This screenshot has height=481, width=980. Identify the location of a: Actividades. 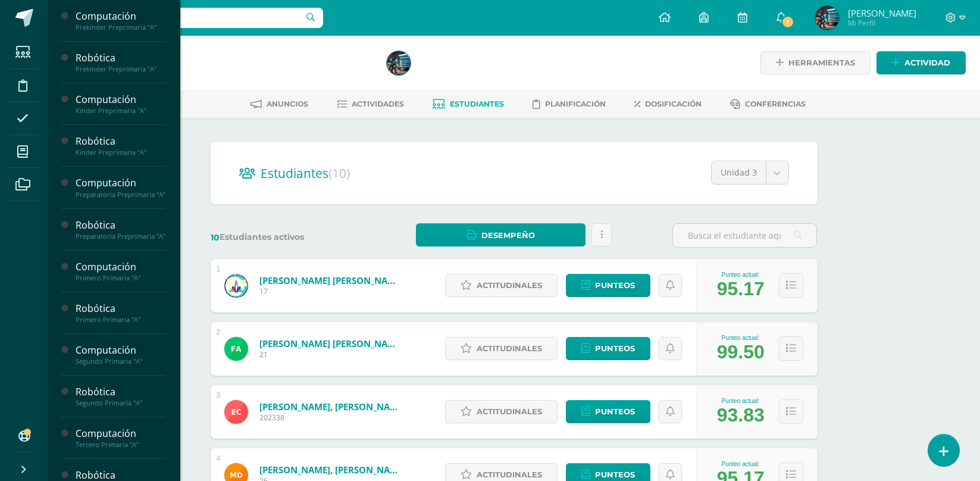
(370, 104).